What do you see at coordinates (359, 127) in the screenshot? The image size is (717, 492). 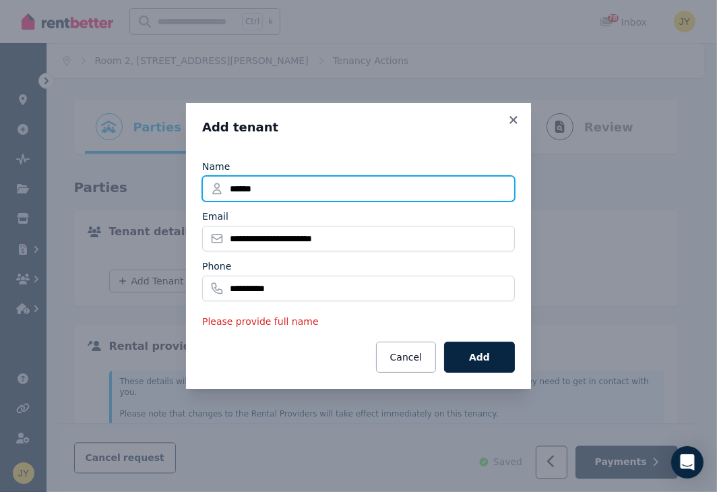 I see `h3: Add tenant` at bounding box center [359, 127].